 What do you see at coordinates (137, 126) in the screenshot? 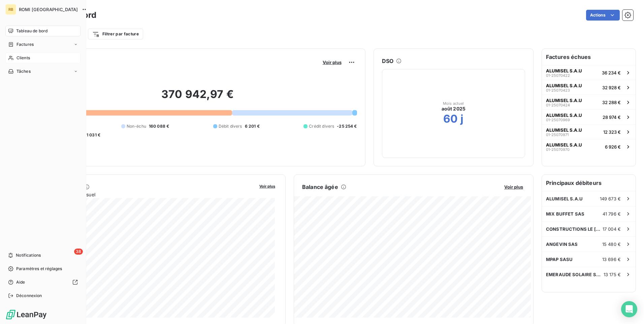
I see `span: Non-échu` at bounding box center [137, 126].